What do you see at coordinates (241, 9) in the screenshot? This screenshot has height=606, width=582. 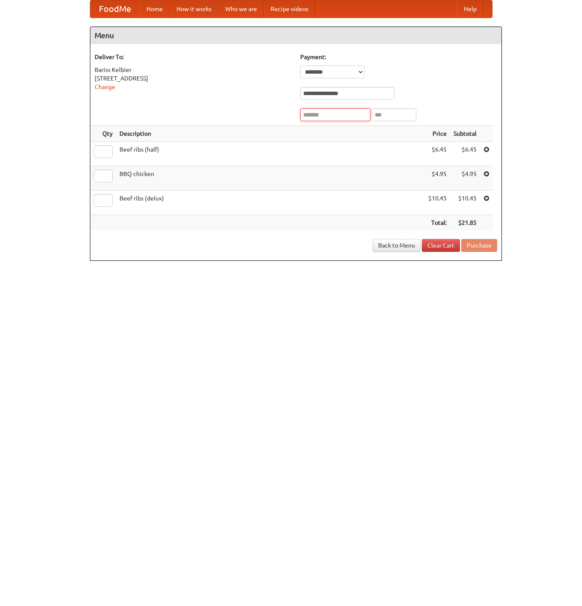 I see `a: Who we are` at bounding box center [241, 9].